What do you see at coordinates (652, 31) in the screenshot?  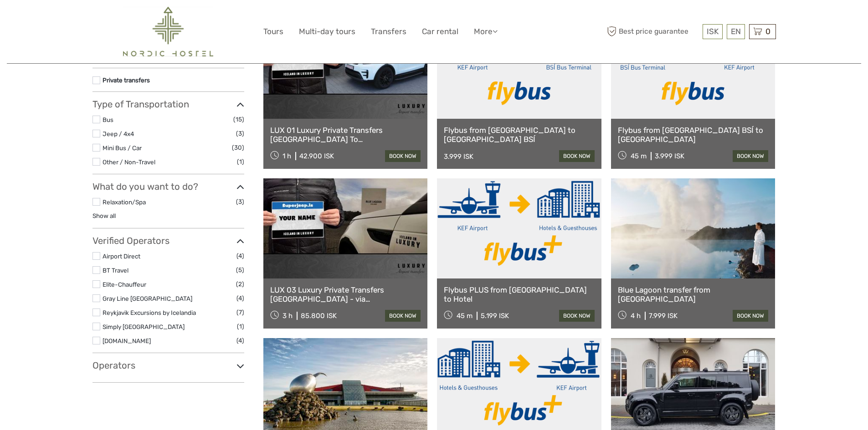 I see `span: Best price guarantee` at bounding box center [652, 31].